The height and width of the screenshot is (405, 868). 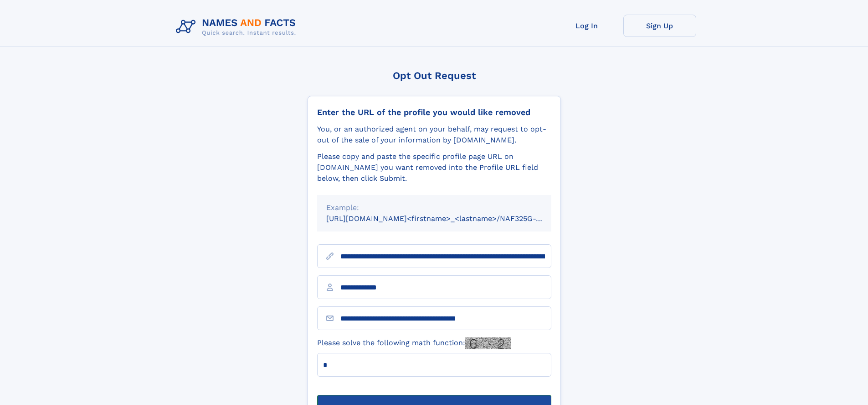 I want to click on a: Log In, so click(x=587, y=26).